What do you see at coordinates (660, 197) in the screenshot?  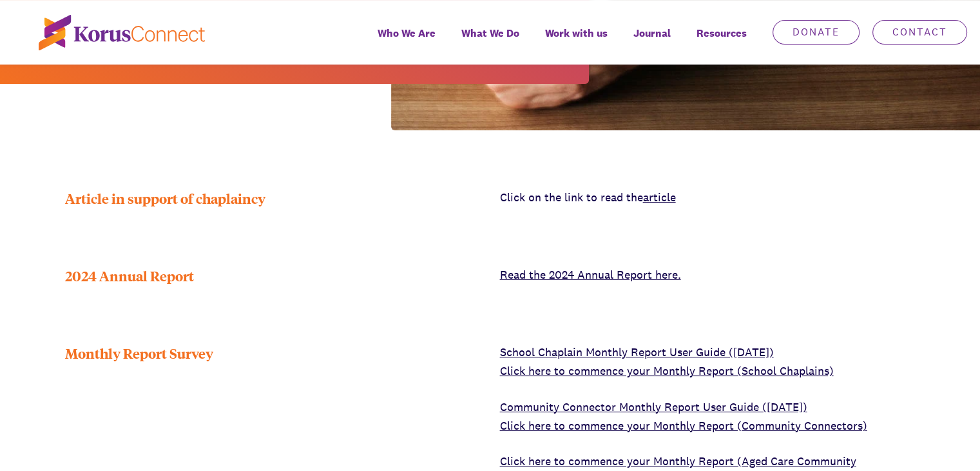 I see `a: article` at bounding box center [660, 197].